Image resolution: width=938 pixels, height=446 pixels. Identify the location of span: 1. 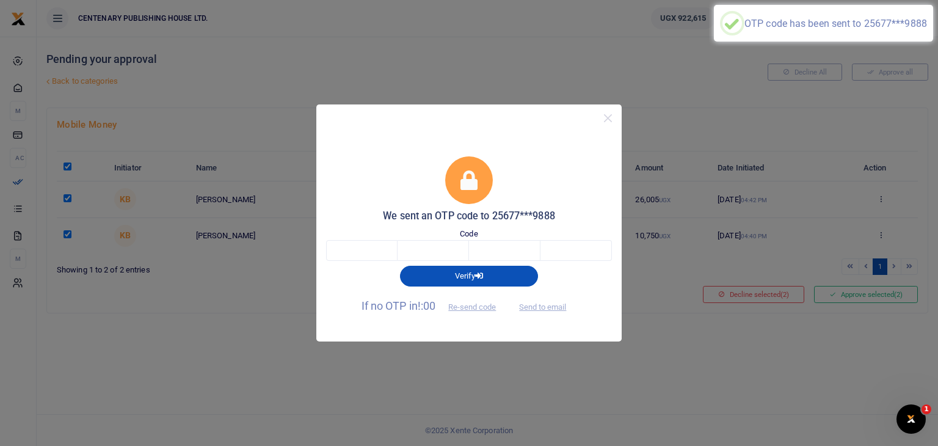
(926, 409).